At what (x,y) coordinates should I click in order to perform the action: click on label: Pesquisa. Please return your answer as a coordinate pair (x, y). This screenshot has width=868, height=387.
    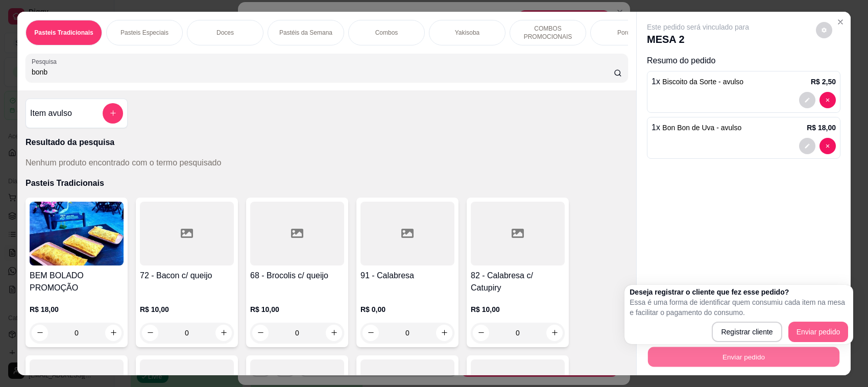
    Looking at the image, I should click on (46, 61).